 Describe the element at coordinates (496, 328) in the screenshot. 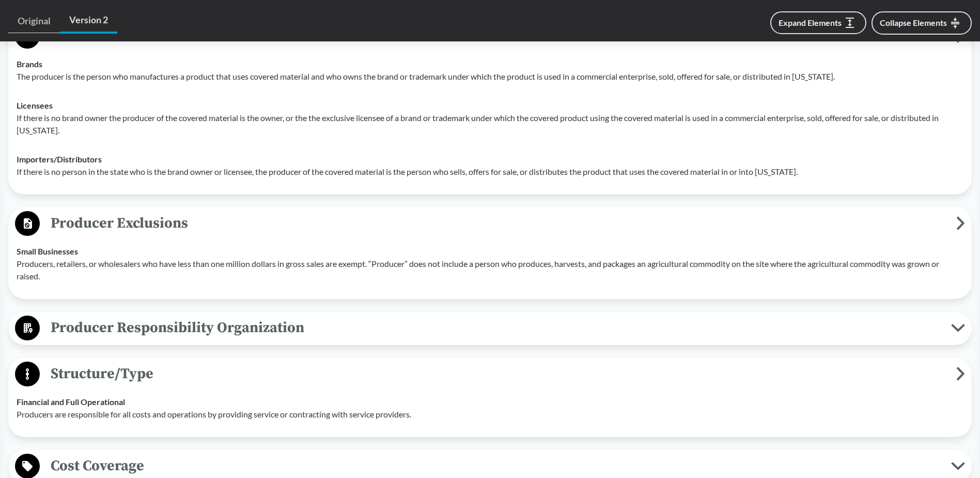

I see `span: Producer Responsibility Organization` at that location.